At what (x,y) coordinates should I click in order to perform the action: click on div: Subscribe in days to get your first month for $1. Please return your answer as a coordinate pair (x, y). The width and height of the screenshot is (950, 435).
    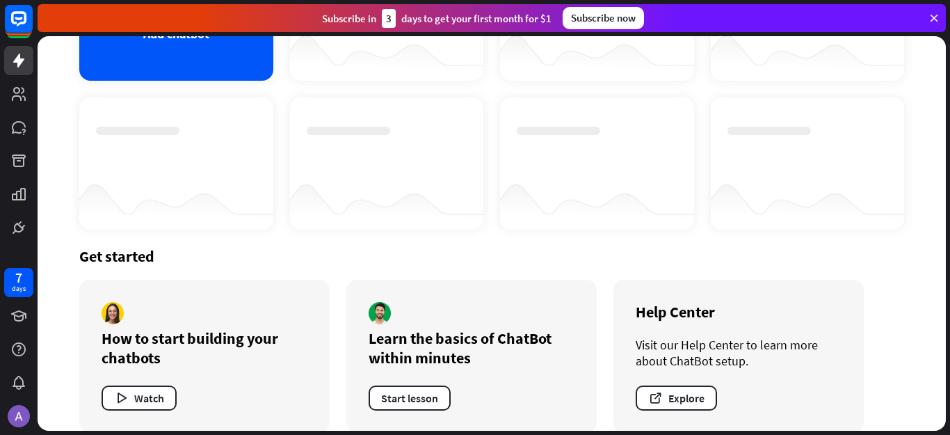
    Looking at the image, I should click on (437, 18).